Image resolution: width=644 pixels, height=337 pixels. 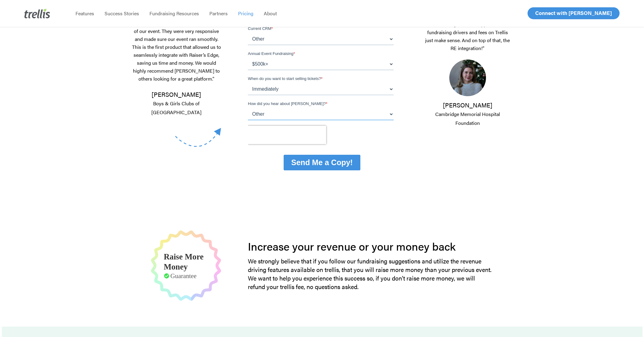 I want to click on a: Partners, so click(x=218, y=13).